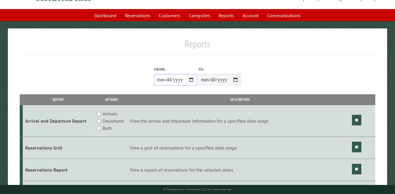 Image resolution: width=395 pixels, height=194 pixels. Describe the element at coordinates (58, 121) in the screenshot. I see `td: Arrival and Departure Report` at that location.